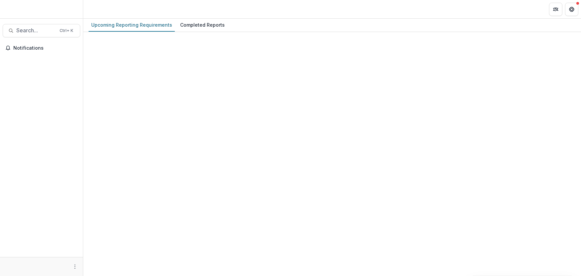 The width and height of the screenshot is (581, 276). Describe the element at coordinates (41, 31) in the screenshot. I see `button: Search...` at that location.